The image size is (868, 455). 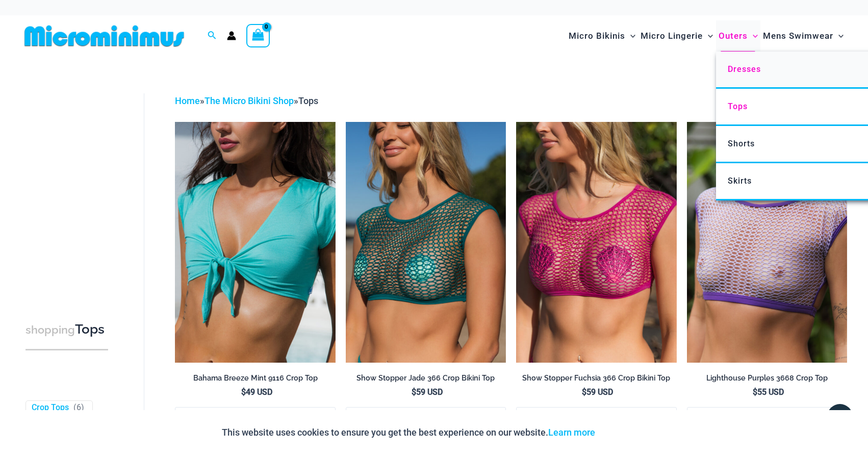 What do you see at coordinates (741, 144) in the screenshot?
I see `span: Shorts` at bounding box center [741, 144].